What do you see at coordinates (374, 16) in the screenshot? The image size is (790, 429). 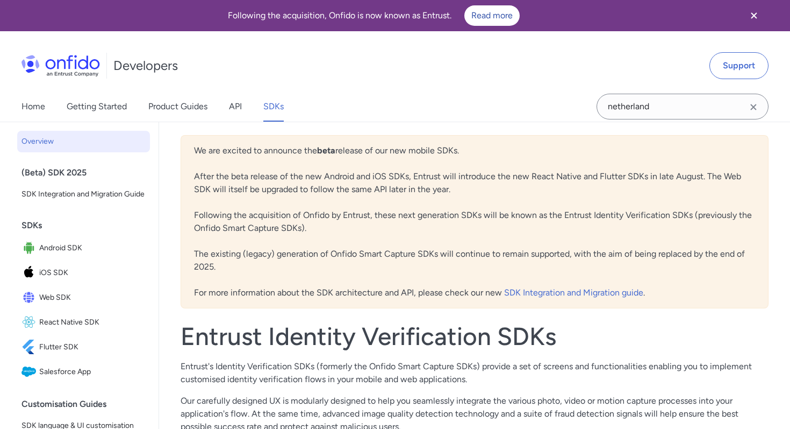 I see `div: Following the acquisition, Onfido is now known as Entrust.` at bounding box center [374, 16].